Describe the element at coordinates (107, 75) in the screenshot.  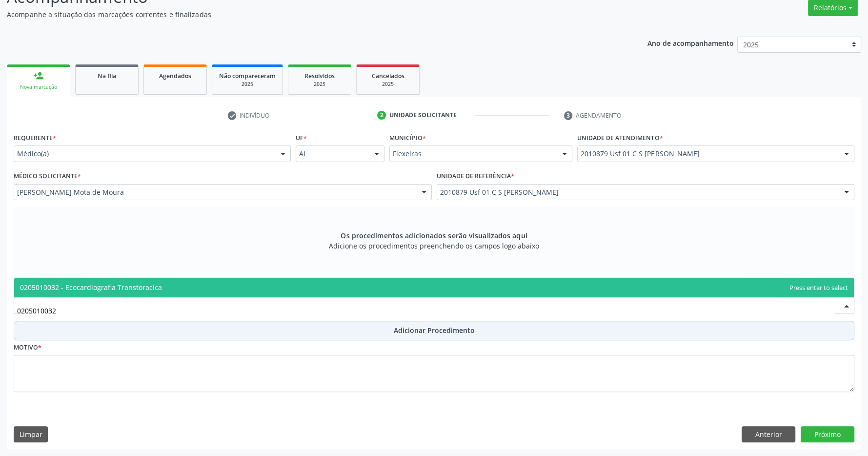
I see `span: Na fila` at that location.